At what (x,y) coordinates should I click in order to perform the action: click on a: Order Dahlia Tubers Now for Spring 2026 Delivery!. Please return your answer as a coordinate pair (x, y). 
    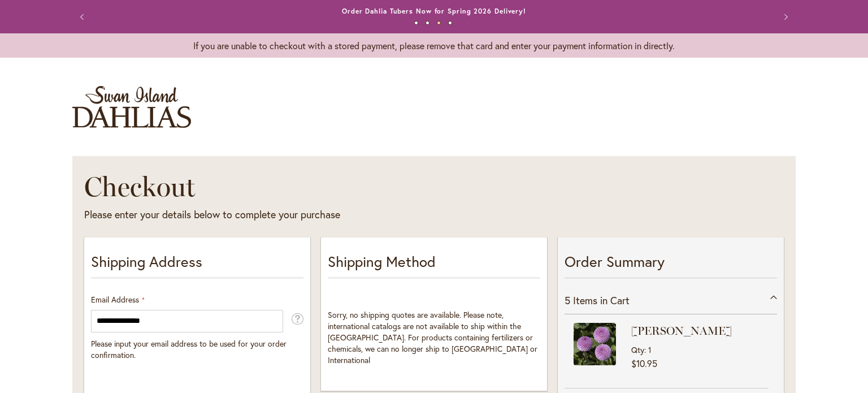
    Looking at the image, I should click on (434, 11).